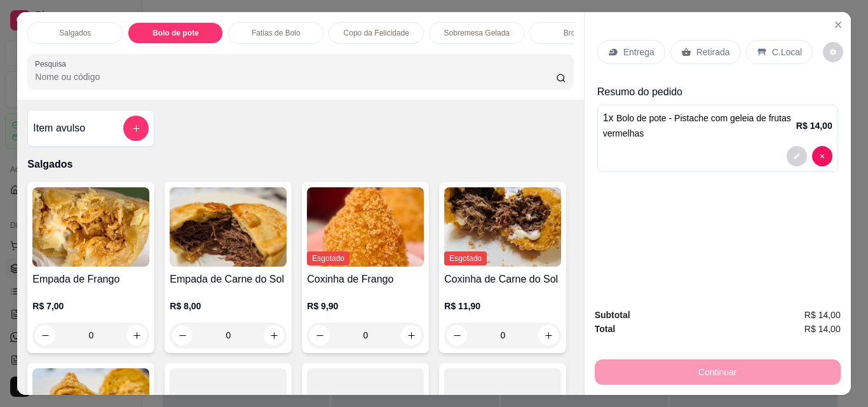  What do you see at coordinates (91, 279) in the screenshot?
I see `h4: Empada de Frango` at bounding box center [91, 279].